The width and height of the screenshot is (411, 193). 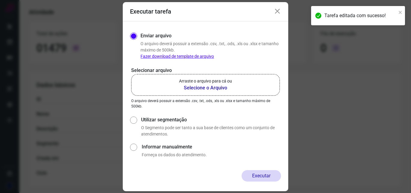 I want to click on label: Enviar arquivo, so click(x=156, y=36).